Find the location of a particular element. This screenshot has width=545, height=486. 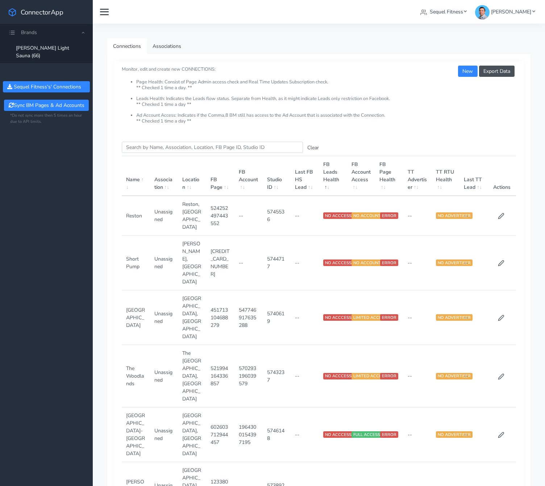

td: 521994164336857 is located at coordinates (220, 376).